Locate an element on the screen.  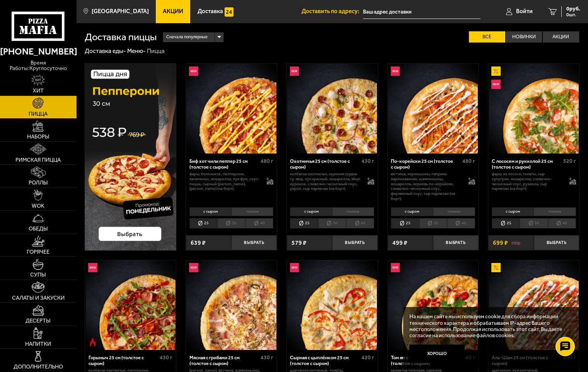
img: Острое блюдо is located at coordinates (93, 342).